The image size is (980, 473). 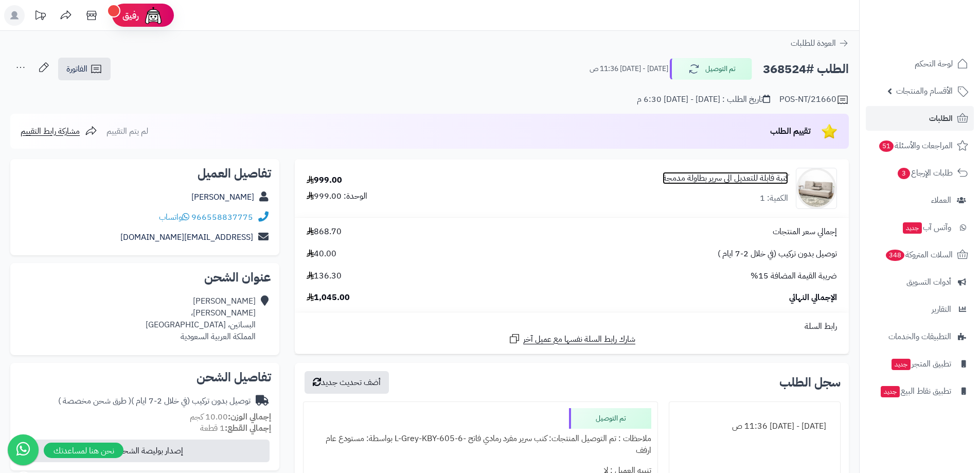 What do you see at coordinates (153, 15) in the screenshot?
I see `img: ai-face.png` at bounding box center [153, 15].